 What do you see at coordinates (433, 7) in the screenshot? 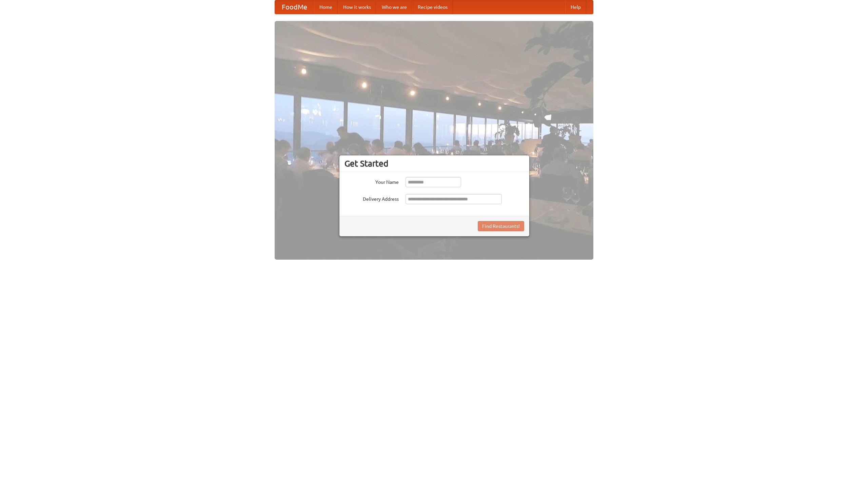
I see `a: Recipe videos` at bounding box center [433, 7].